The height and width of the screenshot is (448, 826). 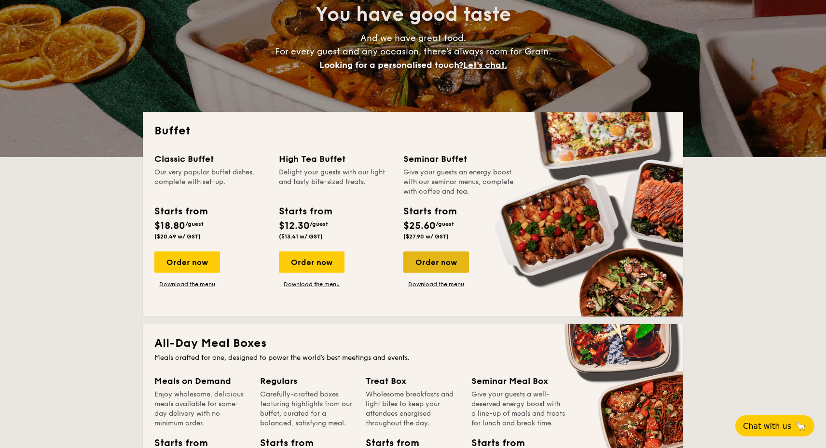 I want to click on div: Our very popular buffet dishes, complete with set-up., so click(x=211, y=182).